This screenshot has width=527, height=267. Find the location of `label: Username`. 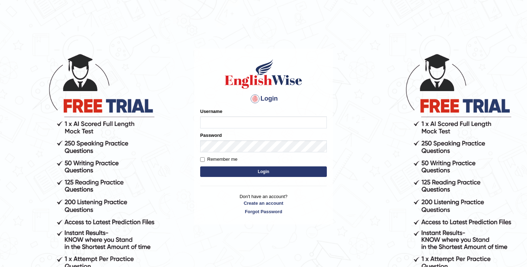

label: Username is located at coordinates (211, 111).